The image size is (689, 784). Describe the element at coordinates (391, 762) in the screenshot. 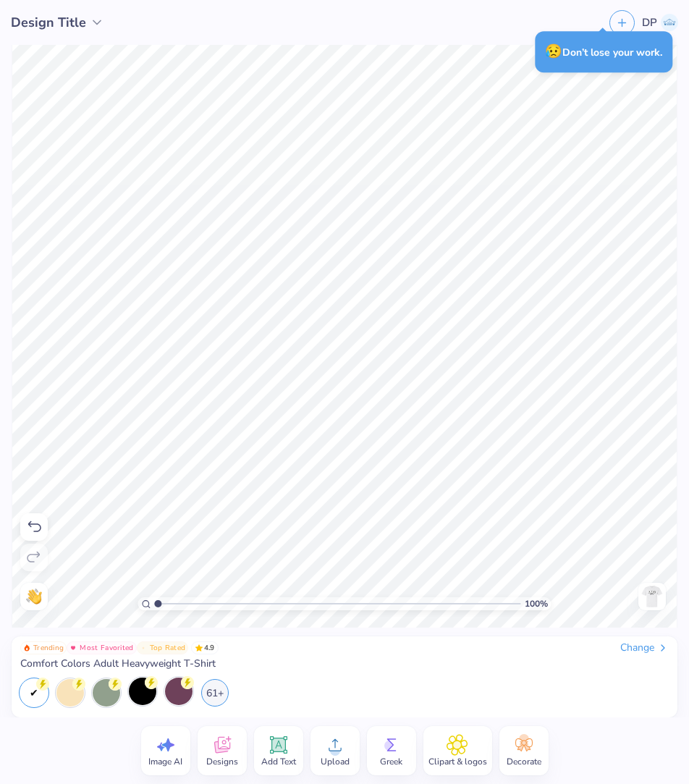

I see `span: Greek` at that location.